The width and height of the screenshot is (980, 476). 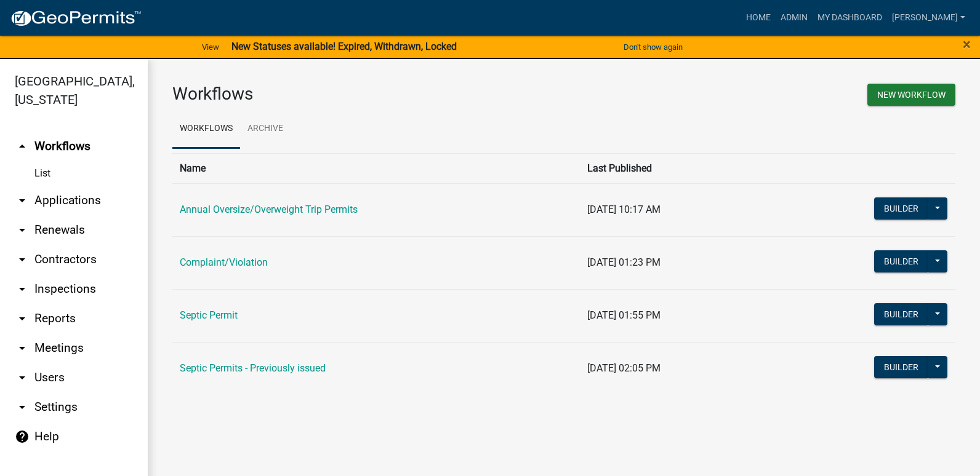 I want to click on button: Don't show again, so click(x=653, y=47).